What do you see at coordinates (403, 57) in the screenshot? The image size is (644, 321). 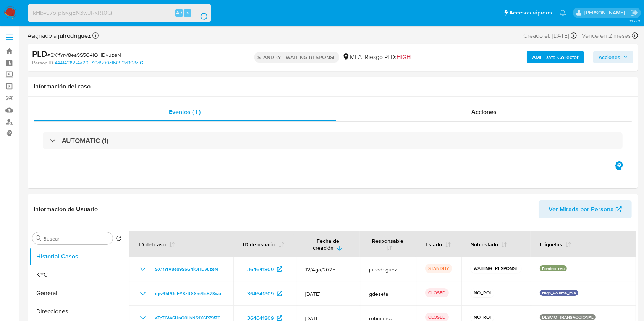 I see `span: HIGH` at bounding box center [403, 57].